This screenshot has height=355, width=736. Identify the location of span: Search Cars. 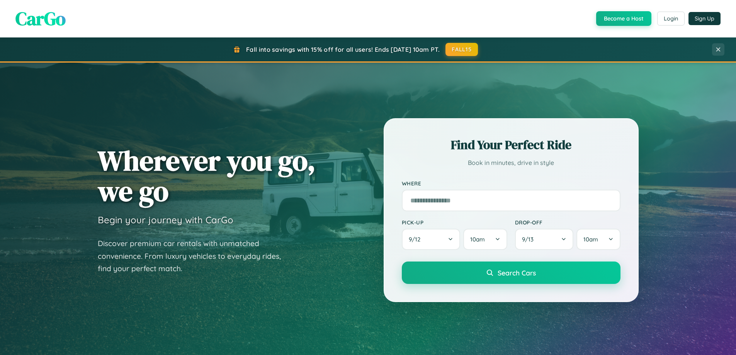
(516, 273).